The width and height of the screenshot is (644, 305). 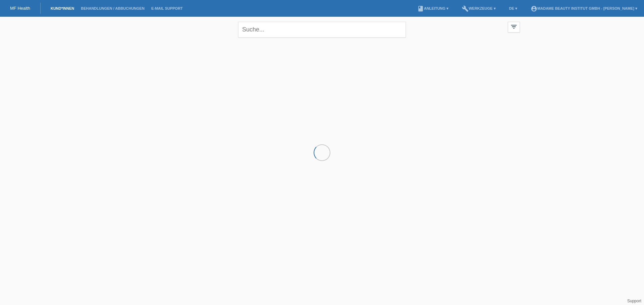 What do you see at coordinates (514, 26) in the screenshot?
I see `i: filter_list` at bounding box center [514, 26].